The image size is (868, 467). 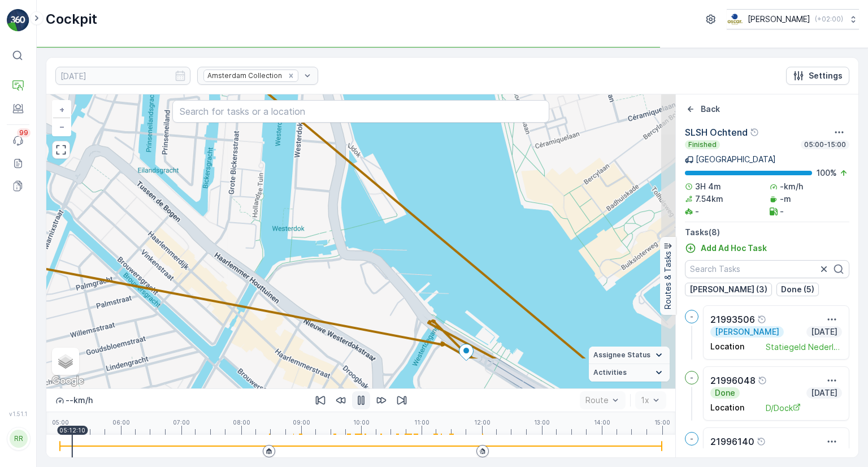 I want to click on p: Tasks ( 8 ), so click(x=767, y=232).